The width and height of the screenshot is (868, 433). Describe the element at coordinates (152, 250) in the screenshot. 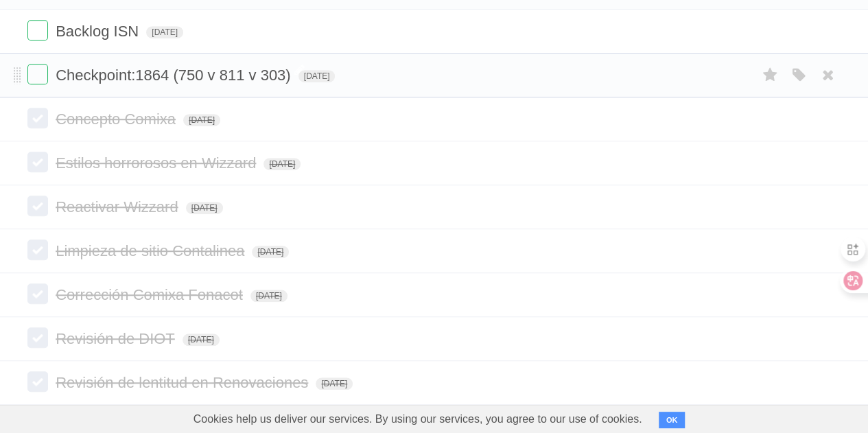

I see `span: Limpieza de sitio Contalinea` at that location.